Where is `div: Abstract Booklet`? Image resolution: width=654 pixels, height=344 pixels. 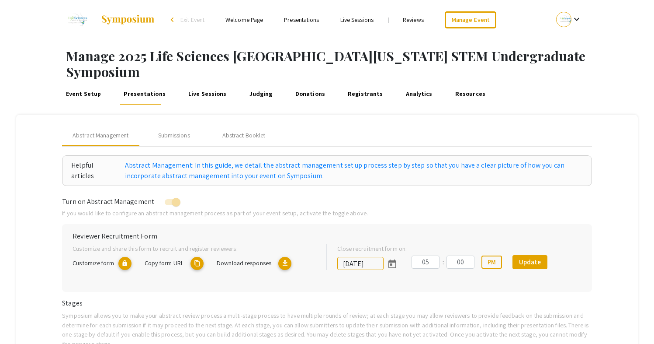
div: Abstract Booklet is located at coordinates (244, 135).